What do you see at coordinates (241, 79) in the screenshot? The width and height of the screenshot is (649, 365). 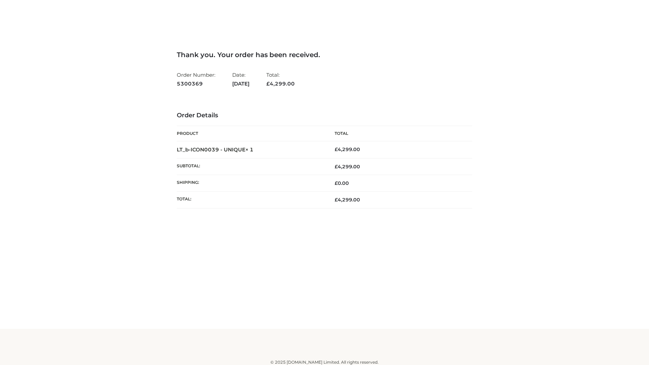 I see `li: Date:` at bounding box center [241, 79].